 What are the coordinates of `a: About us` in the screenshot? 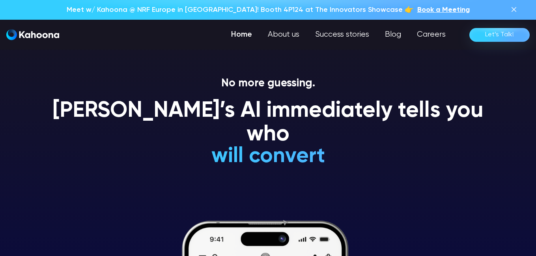 It's located at (283, 35).